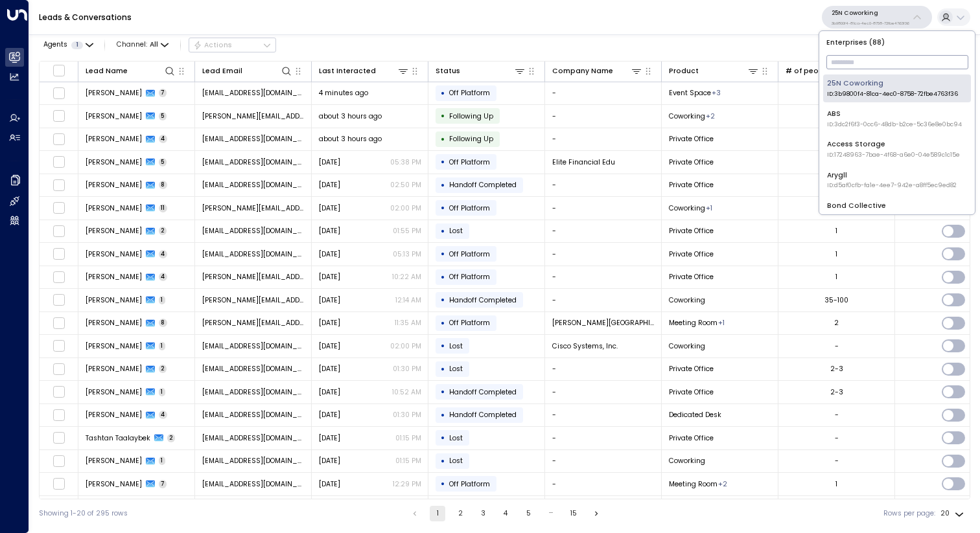 Image resolution: width=980 pixels, height=533 pixels. What do you see at coordinates (710, 116) in the screenshot?
I see `div: Meeting Room,Private Office` at bounding box center [710, 116].